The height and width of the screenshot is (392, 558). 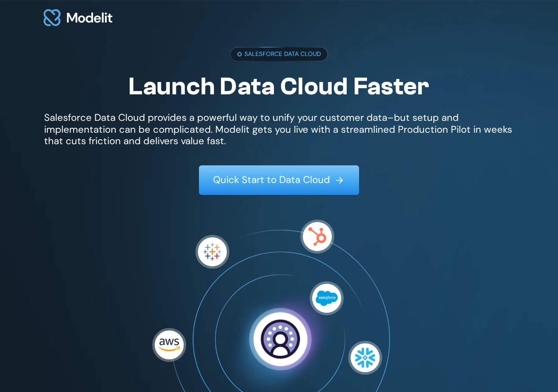 I want to click on p: Salesforce Data Cloud provides a powerful way to unify your customer data–but setup and implement..., so click(x=279, y=129).